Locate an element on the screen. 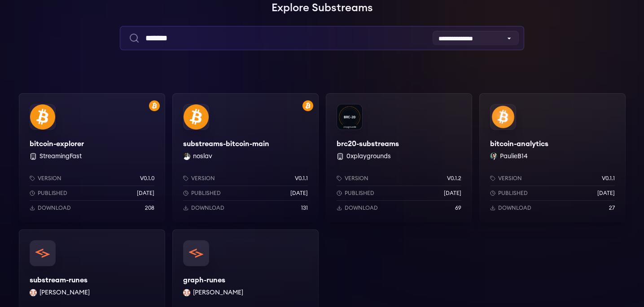  p: v0.1.0 is located at coordinates (147, 178).